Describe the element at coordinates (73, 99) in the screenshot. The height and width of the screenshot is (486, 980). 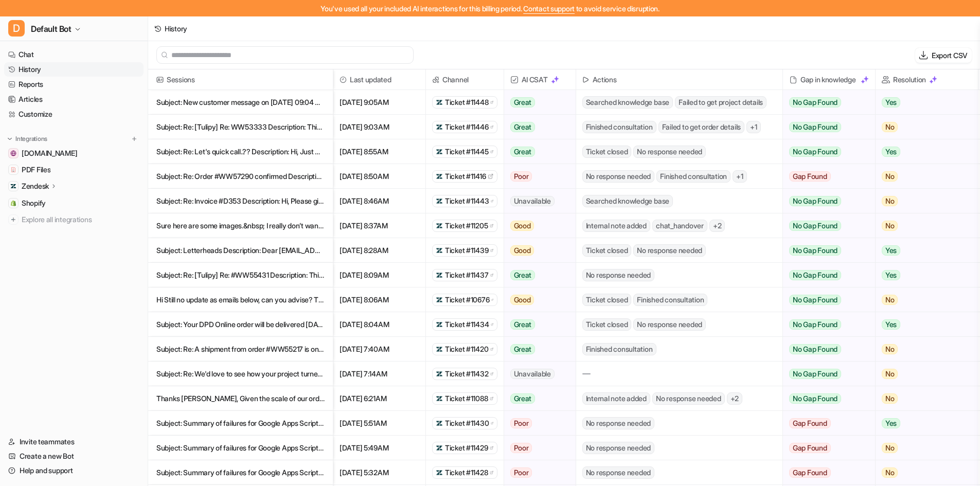
I see `a: Articles` at that location.